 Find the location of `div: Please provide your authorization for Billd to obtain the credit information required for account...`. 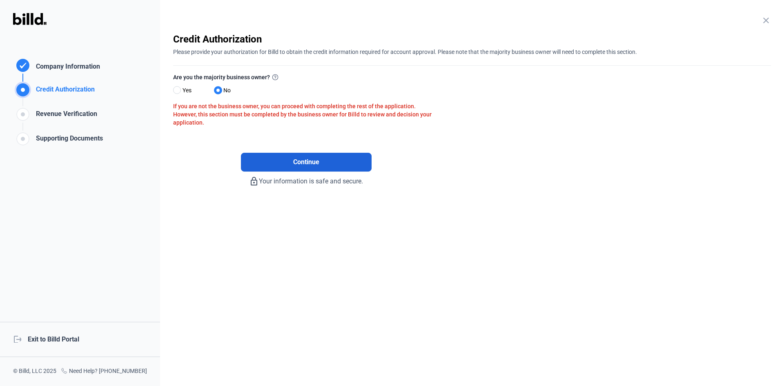

div: Please provide your authorization for Billd to obtain the credit information required for account... is located at coordinates (472, 51).